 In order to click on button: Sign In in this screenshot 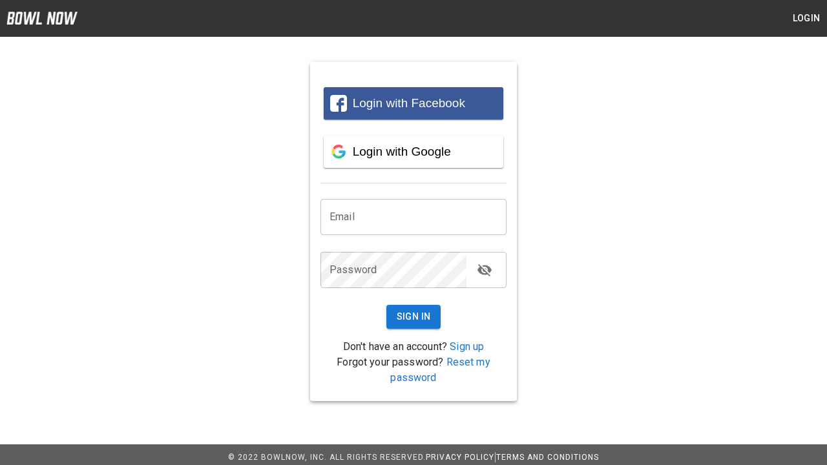, I will do `click(413, 316)`.